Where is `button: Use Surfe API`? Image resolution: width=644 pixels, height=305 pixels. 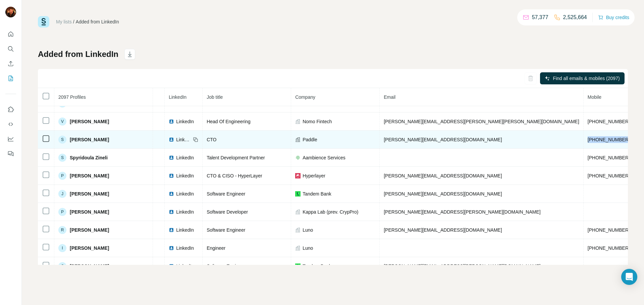
button: Use Surfe API is located at coordinates (11, 125).